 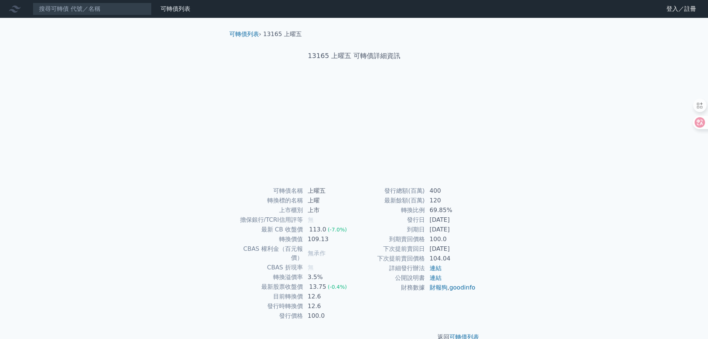 What do you see at coordinates (92, 9) in the screenshot?
I see `input: 搜尋可轉債 代號／名稱` at bounding box center [92, 9].